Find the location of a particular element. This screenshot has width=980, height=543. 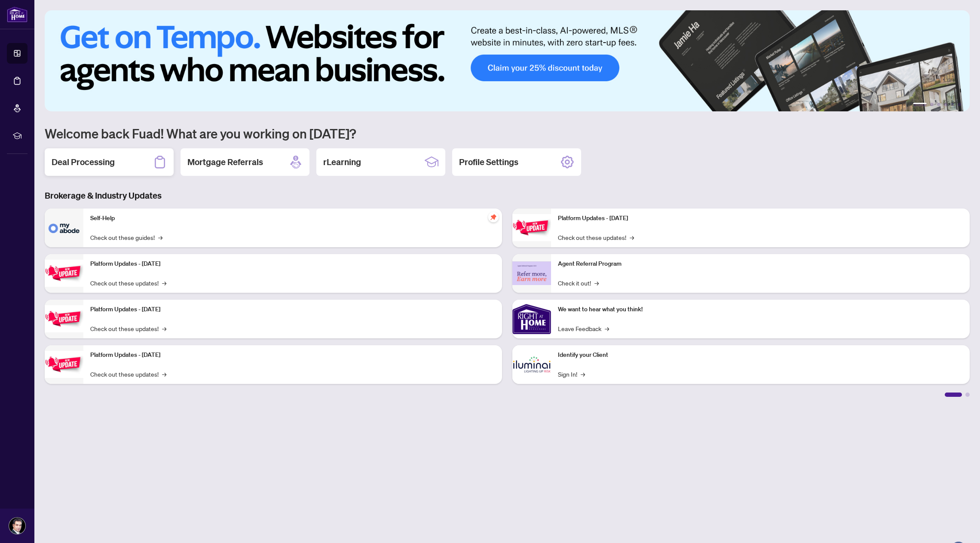

p: Agent Referral Program is located at coordinates (760, 264).